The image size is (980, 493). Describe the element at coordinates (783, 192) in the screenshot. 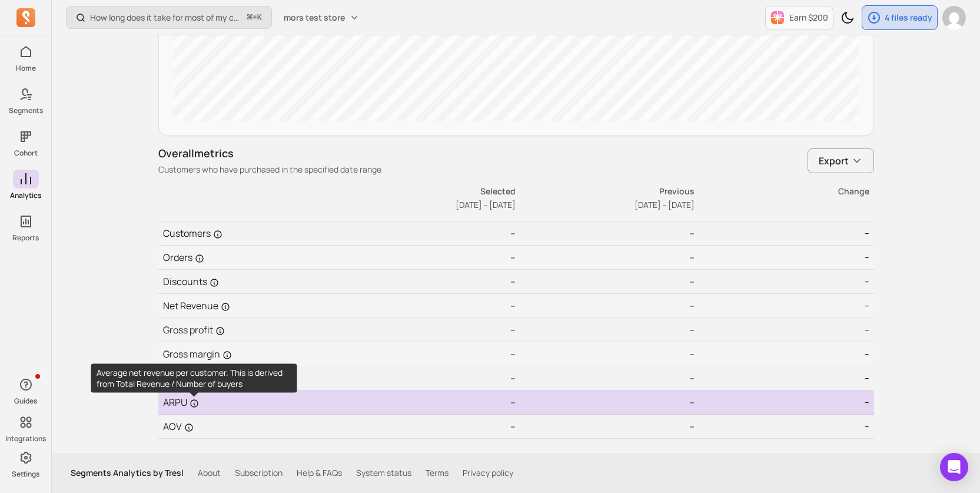

I see `p: Change` at that location.